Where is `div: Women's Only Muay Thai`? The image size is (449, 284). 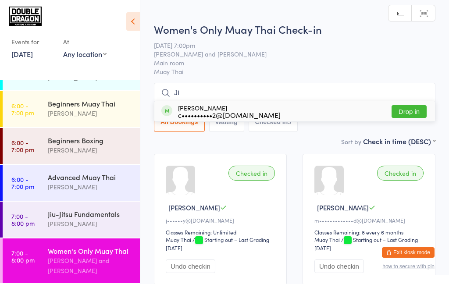
div: Women's Only Muay Thai is located at coordinates (90, 251).